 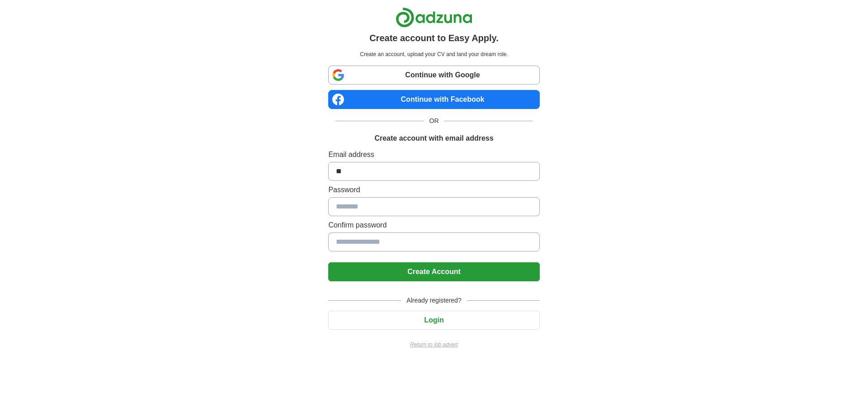 I want to click on a: Login, so click(x=434, y=319).